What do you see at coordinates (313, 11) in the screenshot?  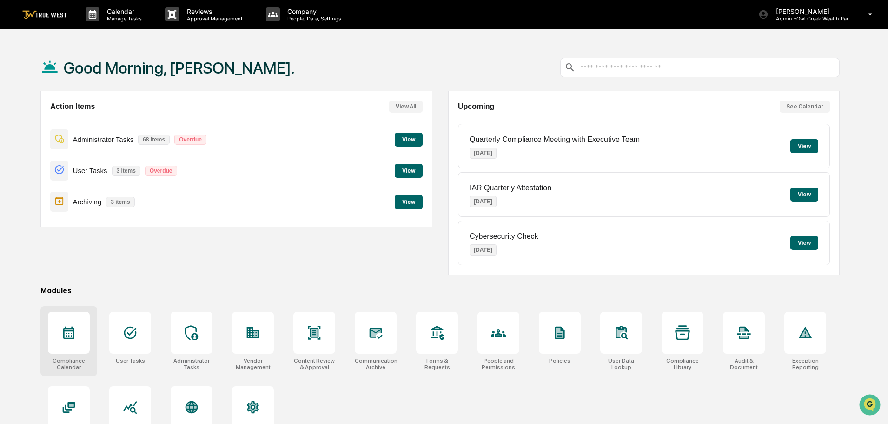 I see `p: Company` at bounding box center [313, 11].